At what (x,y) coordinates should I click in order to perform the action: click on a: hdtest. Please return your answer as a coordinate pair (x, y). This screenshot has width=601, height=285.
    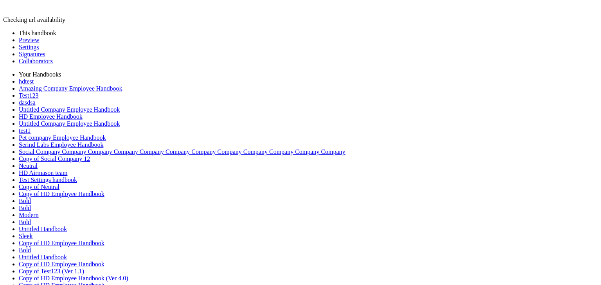
    Looking at the image, I should click on (26, 81).